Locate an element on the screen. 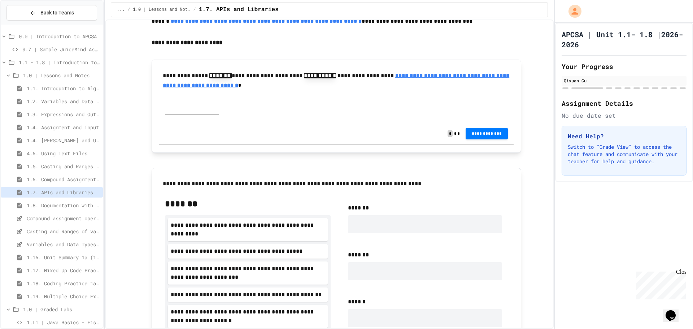  span: 0.0 | Introduction to APCSA is located at coordinates (59, 36).